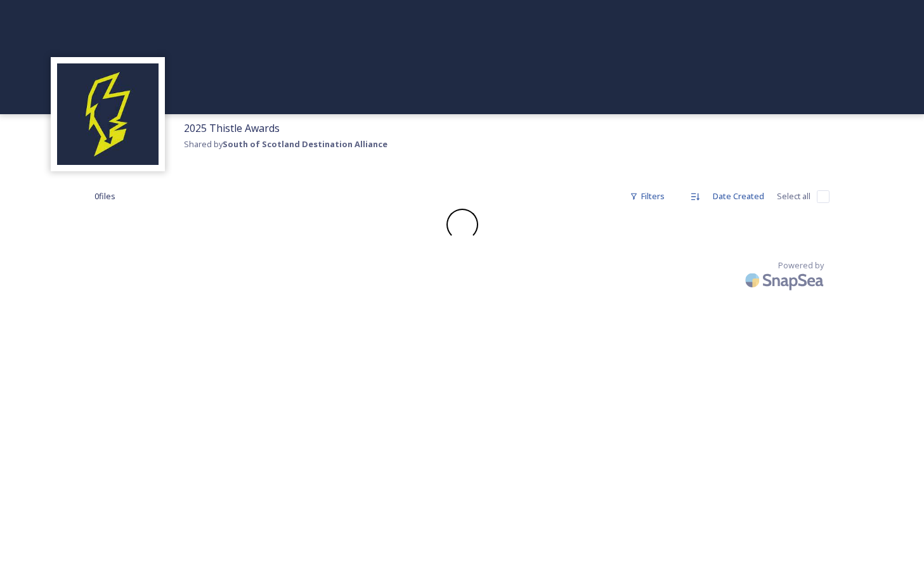 This screenshot has width=924, height=569. What do you see at coordinates (786, 280) in the screenshot?
I see `img: SnapSea Logo` at bounding box center [786, 280].